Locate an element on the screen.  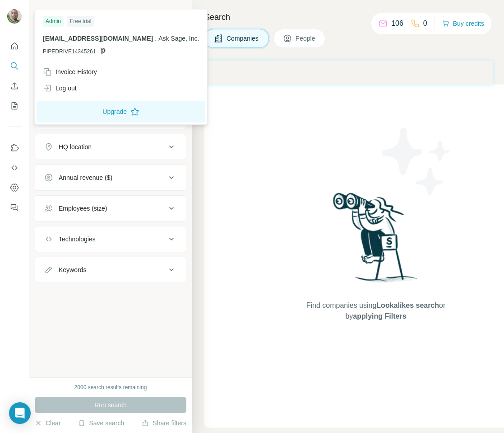
button: Clear is located at coordinates (47, 423).